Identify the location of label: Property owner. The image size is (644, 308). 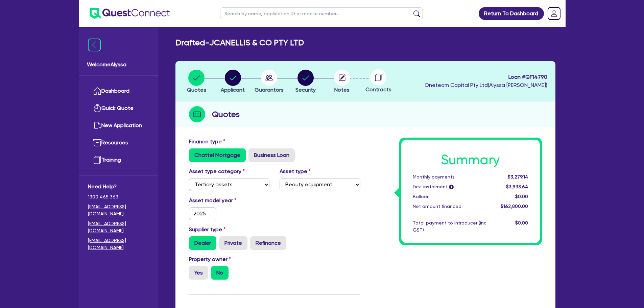
(210, 259).